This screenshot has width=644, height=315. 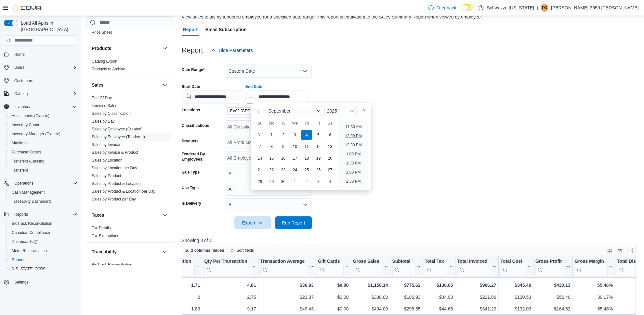 I want to click on div: day-29, so click(x=272, y=182).